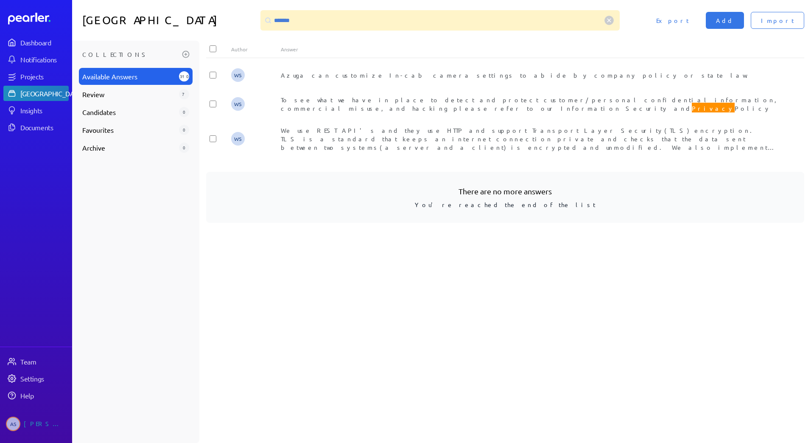 The height and width of the screenshot is (443, 811). Describe the element at coordinates (44, 127) in the screenshot. I see `div: Documents` at that location.